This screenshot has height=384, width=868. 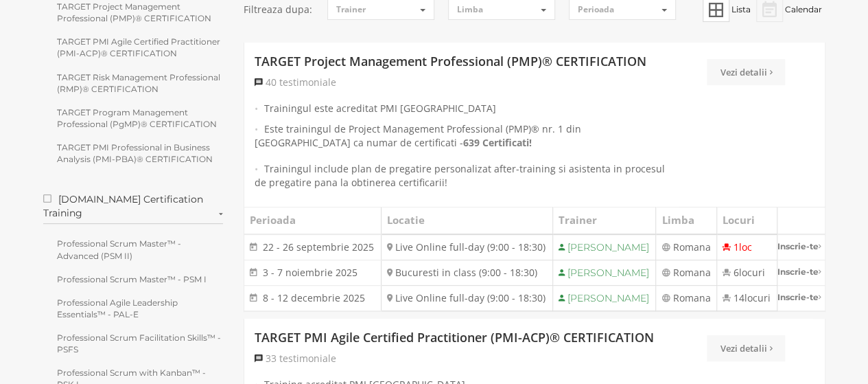 I want to click on td: 6, so click(x=748, y=272).